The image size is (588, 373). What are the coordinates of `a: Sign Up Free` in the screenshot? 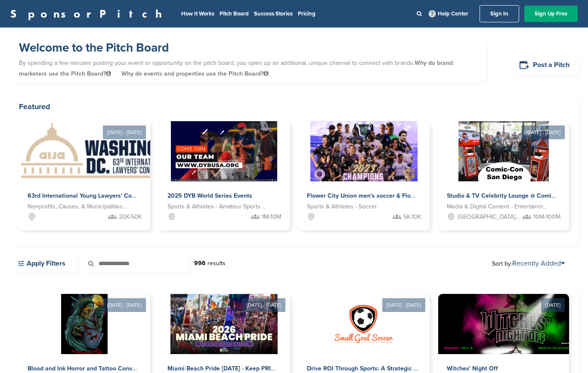 It's located at (551, 14).